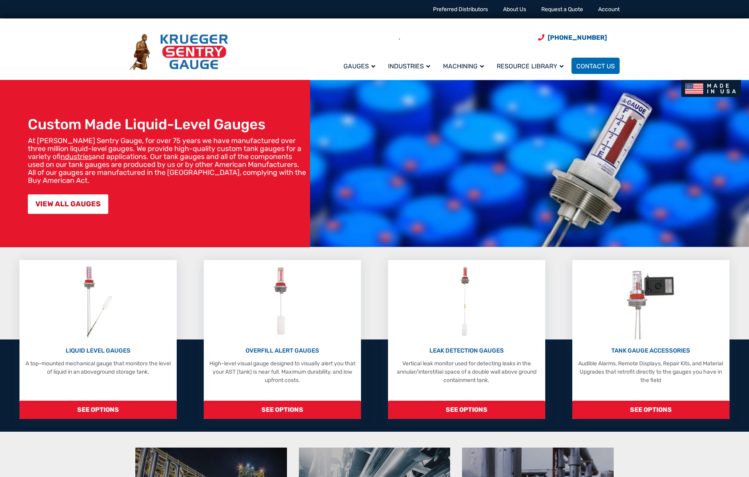  What do you see at coordinates (650, 302) in the screenshot?
I see `img: Tank Gauge Accessories` at bounding box center [650, 302].